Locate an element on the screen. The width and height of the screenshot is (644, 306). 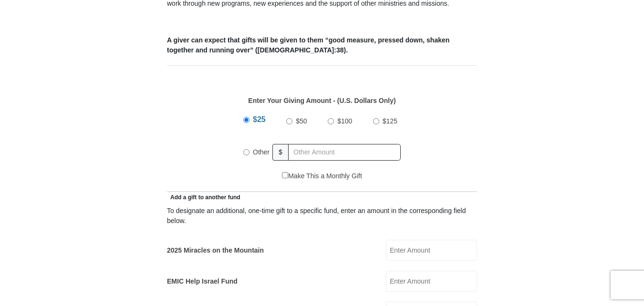
input: Make This a Monthly Gift is located at coordinates (285, 175).